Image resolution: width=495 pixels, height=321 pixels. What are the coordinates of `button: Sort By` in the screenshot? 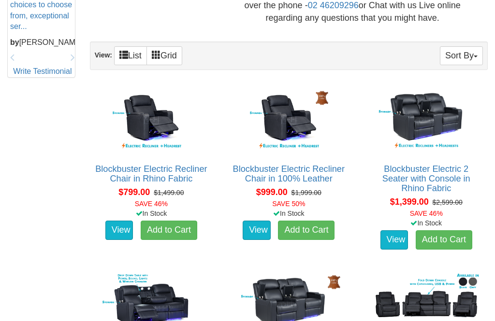 It's located at (461, 56).